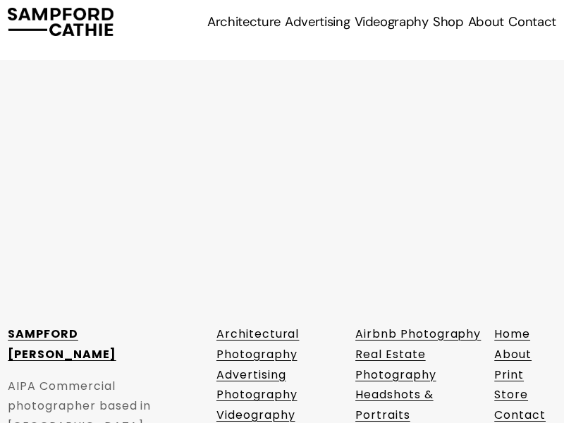 The image size is (564, 423). I want to click on span: Advertising, so click(317, 22).